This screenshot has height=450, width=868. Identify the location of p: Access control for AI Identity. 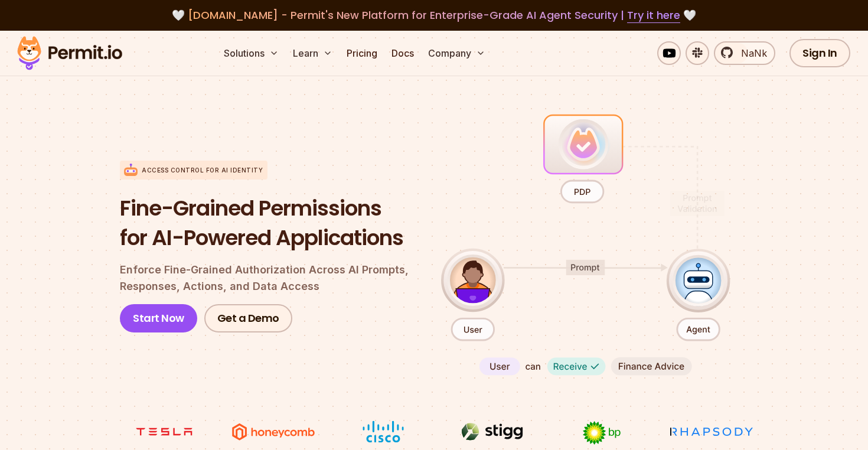
(202, 170).